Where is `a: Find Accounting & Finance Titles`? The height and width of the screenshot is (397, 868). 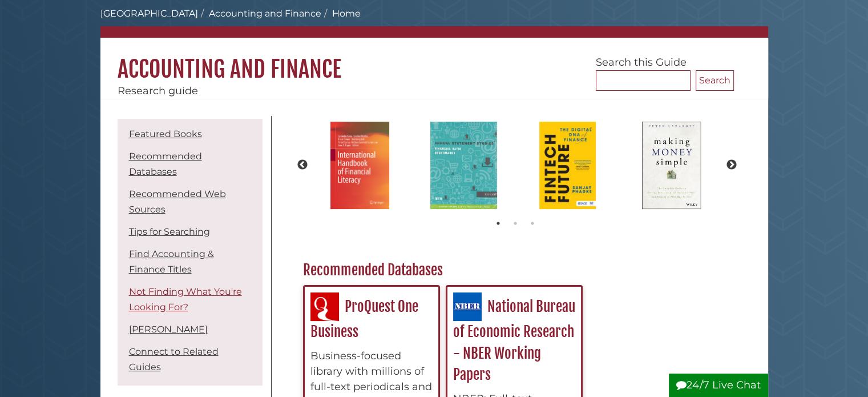
a: Find Accounting & Finance Titles is located at coordinates (171, 262).